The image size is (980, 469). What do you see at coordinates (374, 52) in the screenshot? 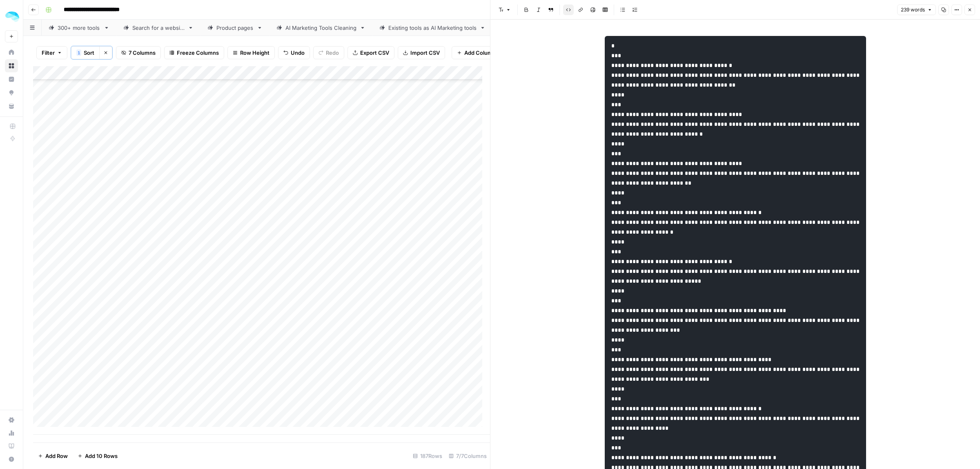
I see `span: Export CSV` at bounding box center [374, 52].